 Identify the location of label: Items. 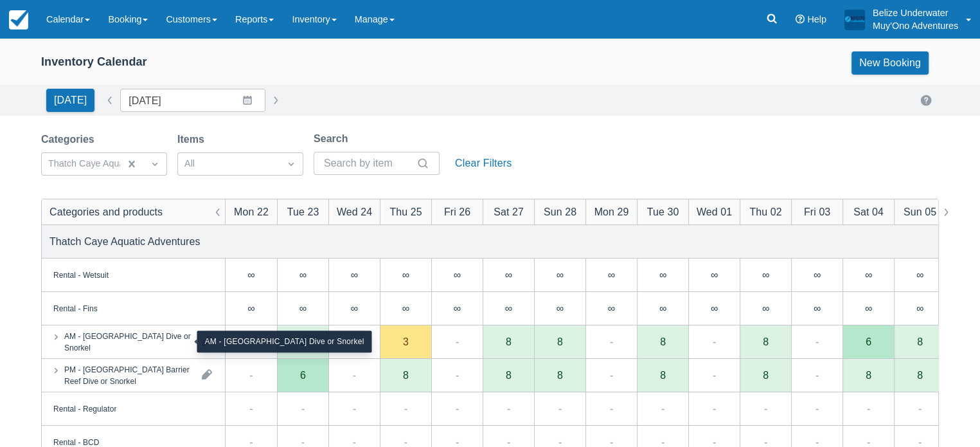
(194, 139).